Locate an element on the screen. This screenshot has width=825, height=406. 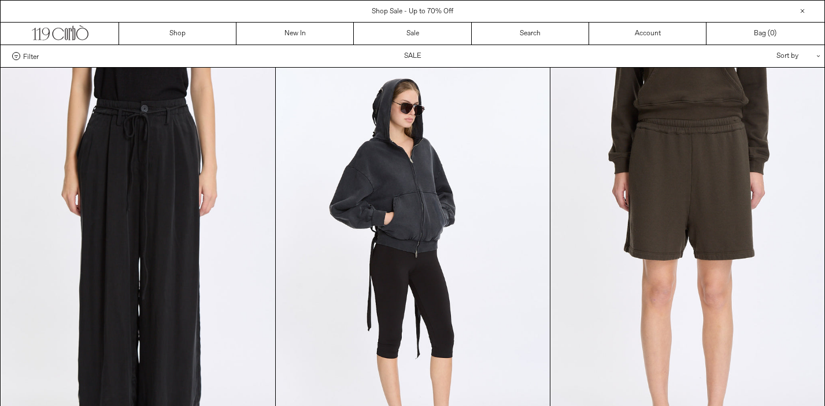
a: Shop Sale - Up to 70% Off is located at coordinates (412, 12).